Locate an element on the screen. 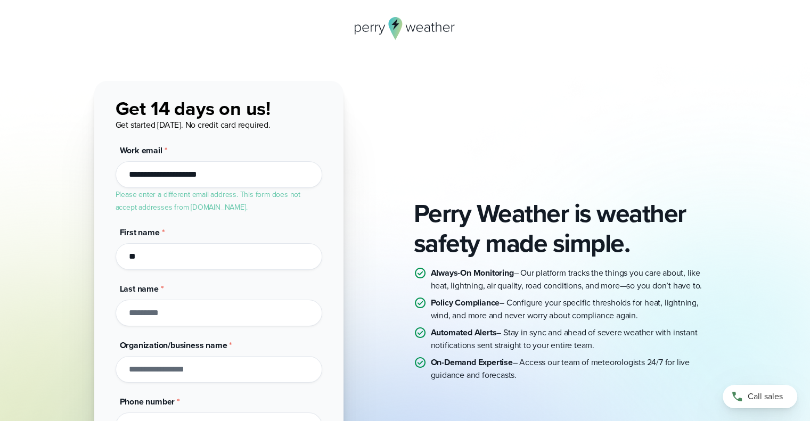 The height and width of the screenshot is (421, 810). strong: Always-On Monitoring is located at coordinates (472, 273).